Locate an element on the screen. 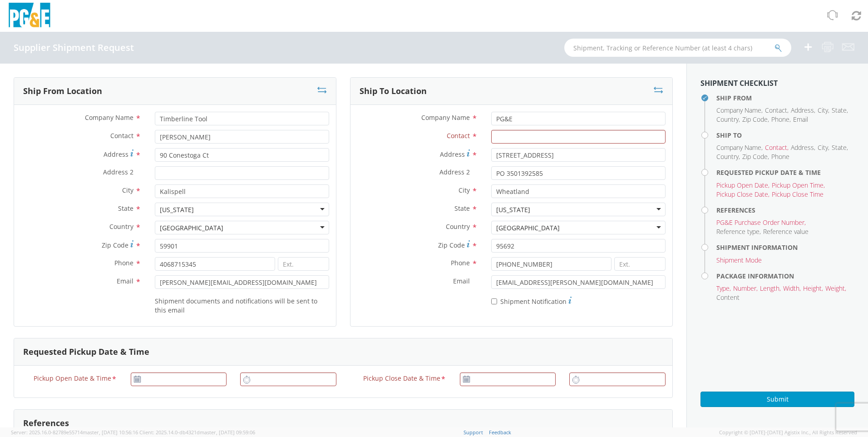  span: Pickup Open Time is located at coordinates (798, 185).